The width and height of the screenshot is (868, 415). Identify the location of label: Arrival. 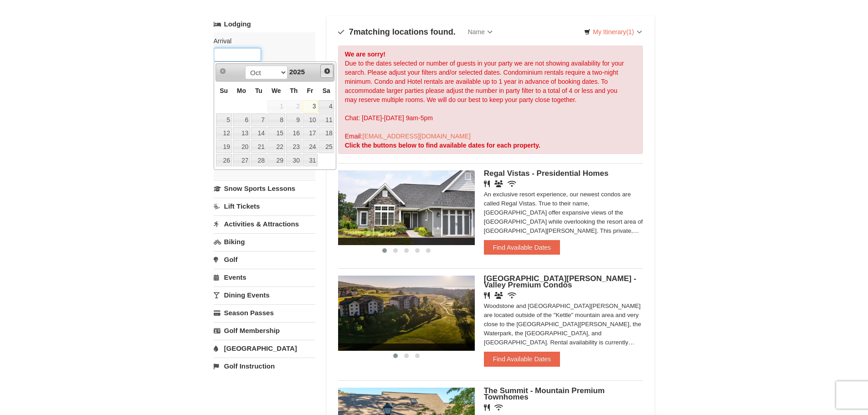
(261, 42).